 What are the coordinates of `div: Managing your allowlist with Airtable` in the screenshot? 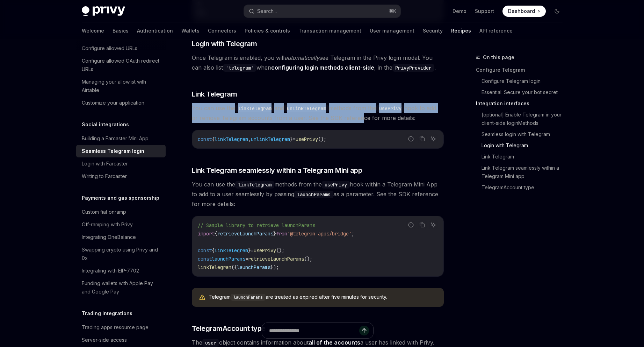 It's located at (122, 86).